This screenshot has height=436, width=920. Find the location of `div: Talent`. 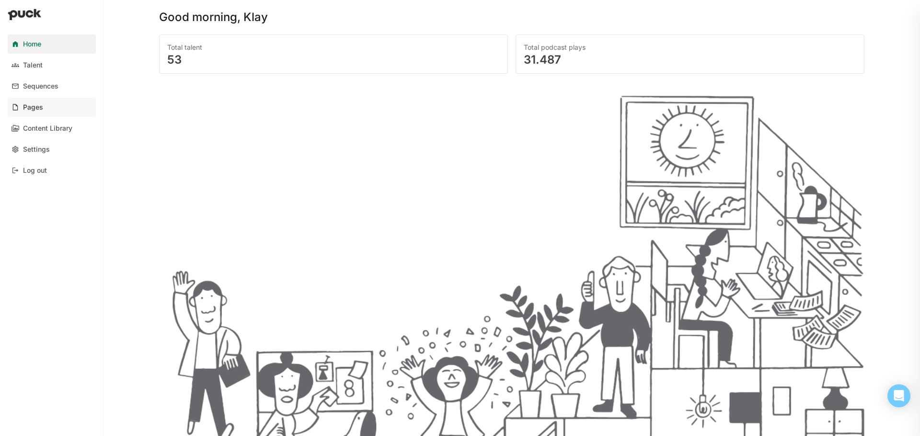

div: Talent is located at coordinates (33, 65).